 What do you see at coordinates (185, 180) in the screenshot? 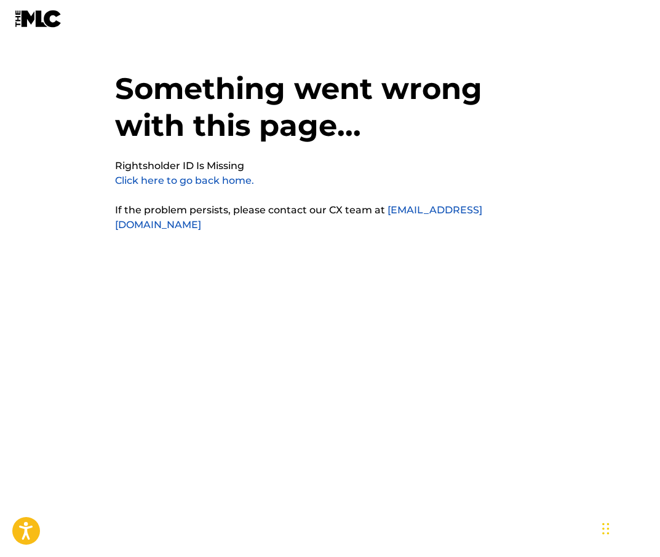
I see `a: Click here to go back home.` at bounding box center [185, 180].